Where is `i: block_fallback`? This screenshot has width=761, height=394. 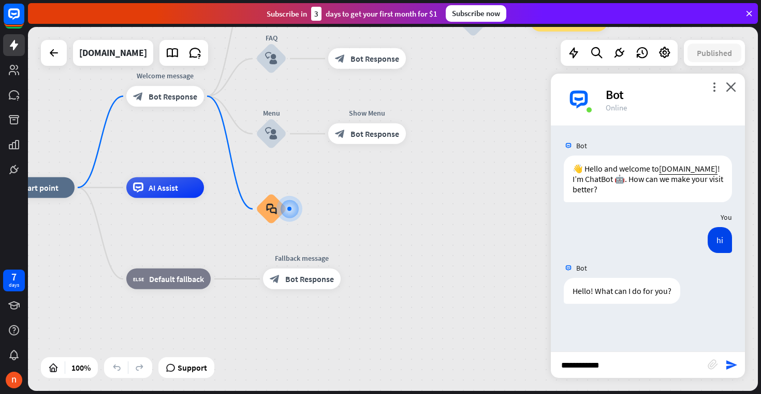
i: block_fallback is located at coordinates (138, 279).